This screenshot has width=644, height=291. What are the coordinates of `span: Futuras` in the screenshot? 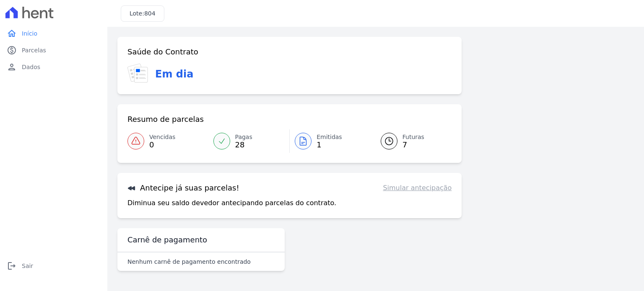 It's located at (413, 137).